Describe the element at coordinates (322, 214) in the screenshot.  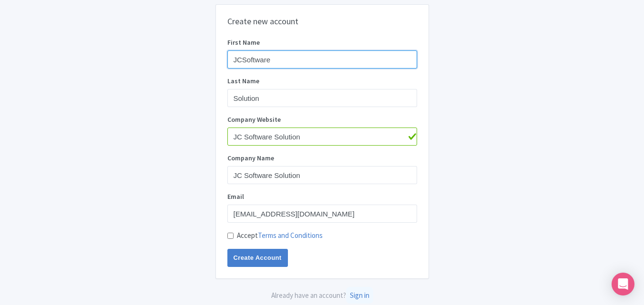
I see `input: username@example.com` at that location.